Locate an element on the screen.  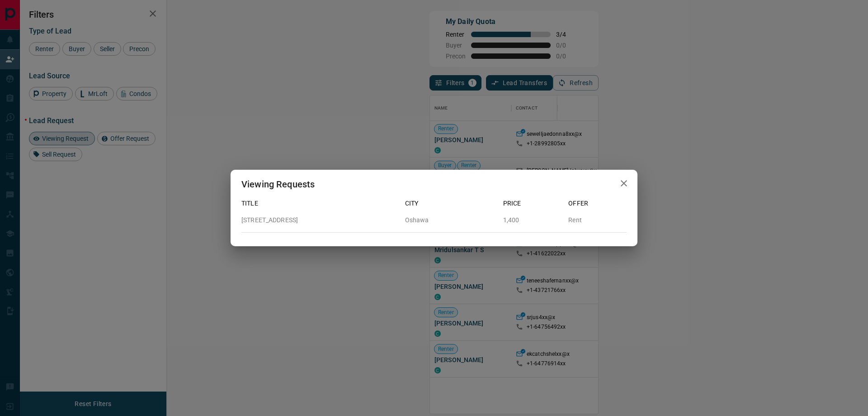
p: City is located at coordinates (450, 203).